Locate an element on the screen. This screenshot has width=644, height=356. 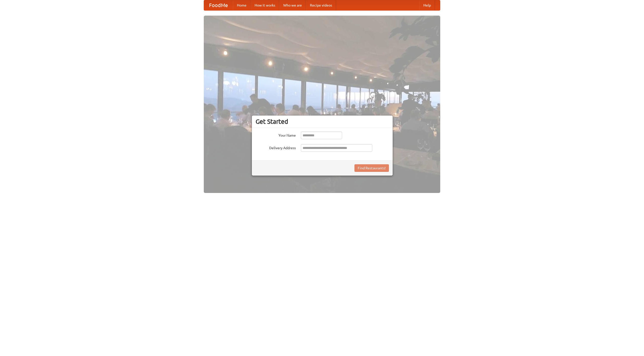
label: Delivery Address is located at coordinates (276, 147).